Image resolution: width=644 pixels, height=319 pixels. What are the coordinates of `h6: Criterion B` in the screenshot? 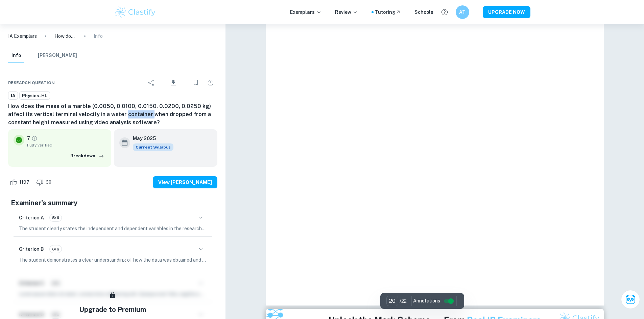 It's located at (32, 249).